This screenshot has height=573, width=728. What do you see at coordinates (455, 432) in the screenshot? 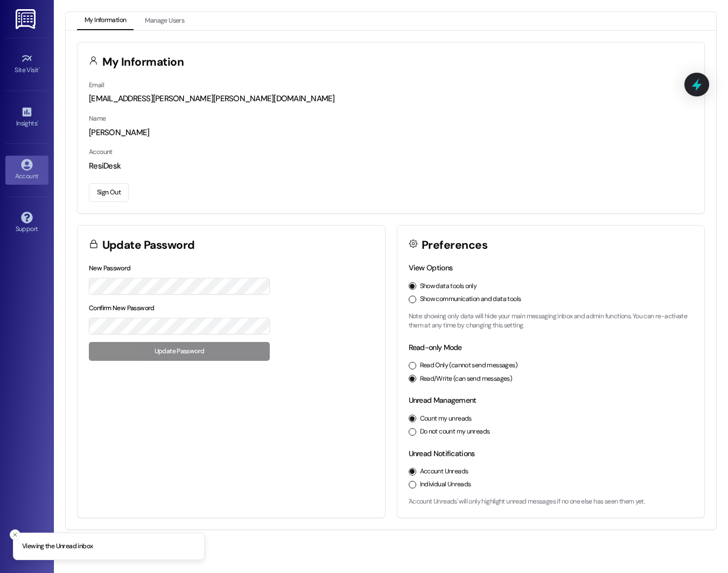
I see `label: Do not count my unreads` at bounding box center [455, 432].